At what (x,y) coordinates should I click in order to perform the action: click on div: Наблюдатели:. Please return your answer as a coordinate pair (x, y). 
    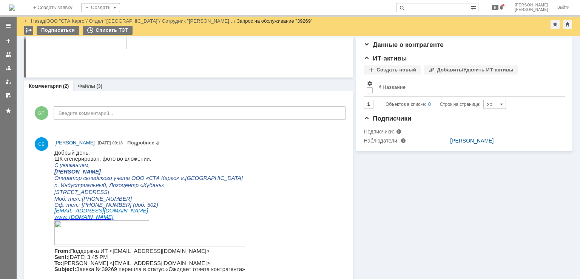
    Looking at the image, I should click on (402, 141).